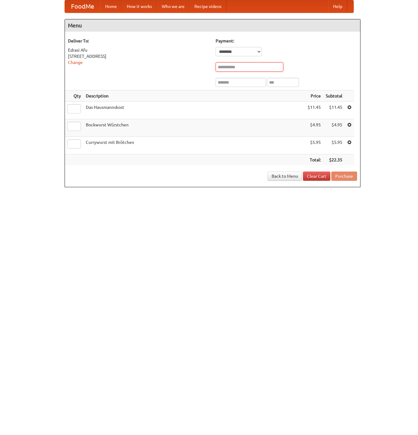  Describe the element at coordinates (139, 6) in the screenshot. I see `a: How it works` at that location.